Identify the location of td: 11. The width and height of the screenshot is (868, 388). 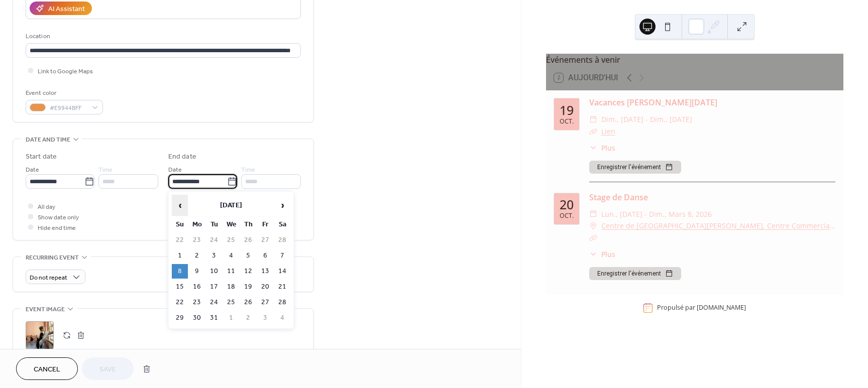
(231, 271).